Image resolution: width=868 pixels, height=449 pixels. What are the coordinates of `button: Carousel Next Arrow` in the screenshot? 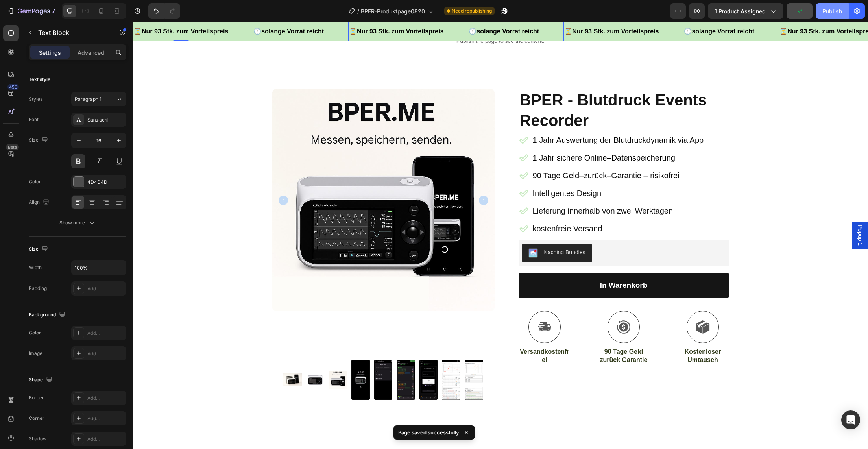 It's located at (351, 179).